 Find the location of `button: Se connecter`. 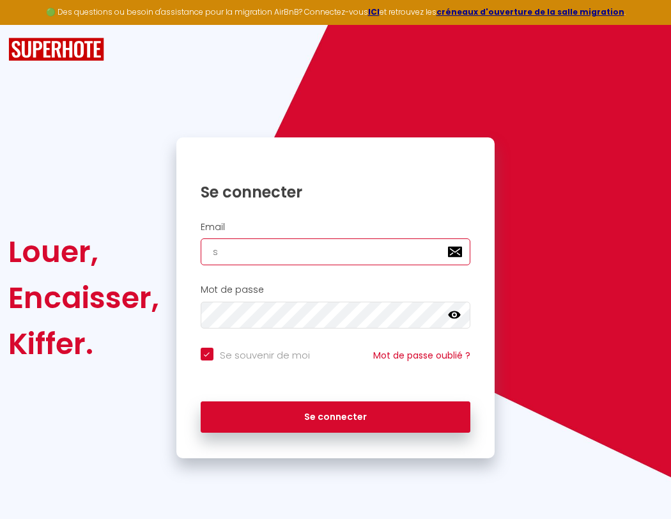

button: Se connecter is located at coordinates (335, 417).